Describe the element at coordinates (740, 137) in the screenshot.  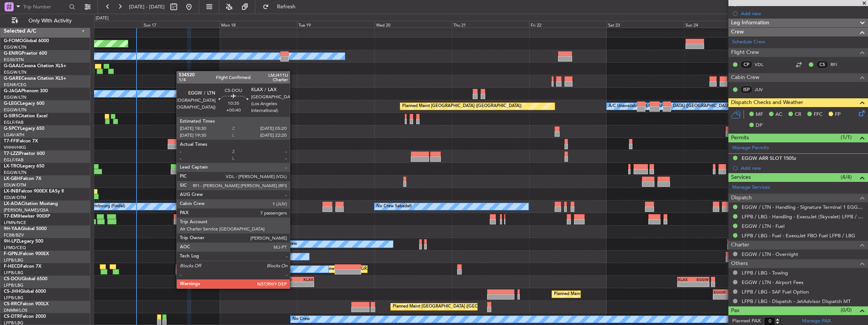
I see `span: Permits` at that location.